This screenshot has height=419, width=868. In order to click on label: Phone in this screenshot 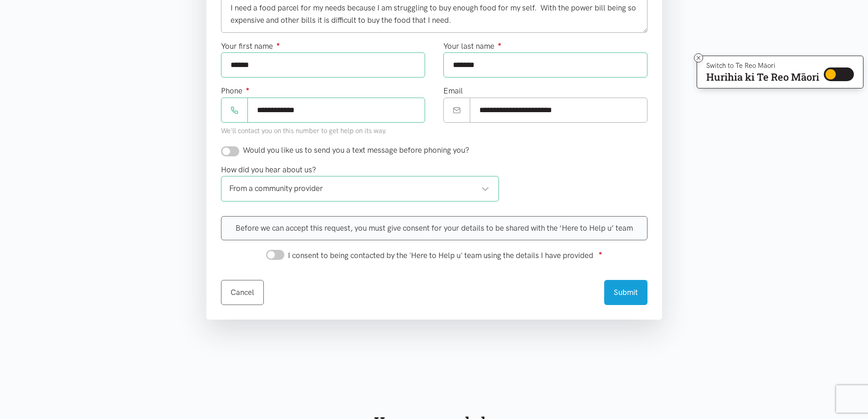, I will do `click(235, 90)`.